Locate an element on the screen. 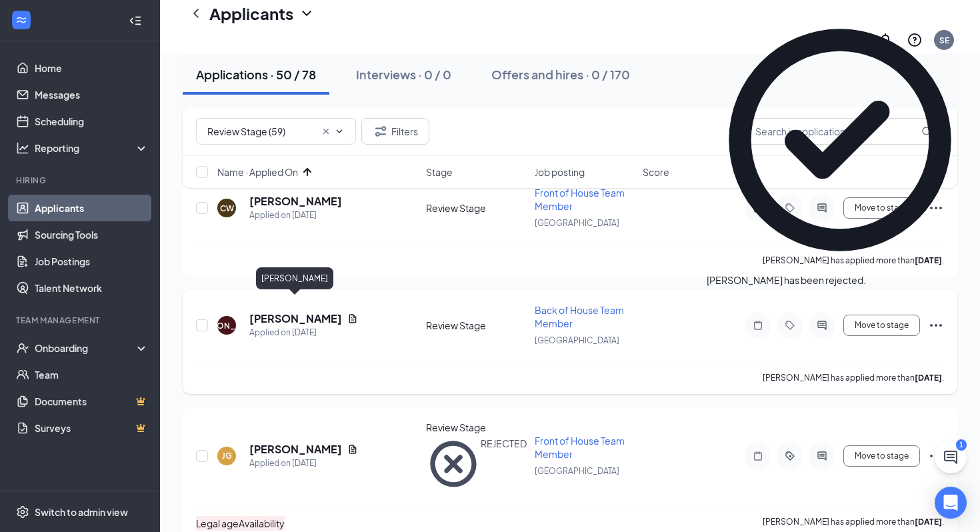 This screenshot has width=980, height=532. div: Switch to admin view is located at coordinates (81, 512).